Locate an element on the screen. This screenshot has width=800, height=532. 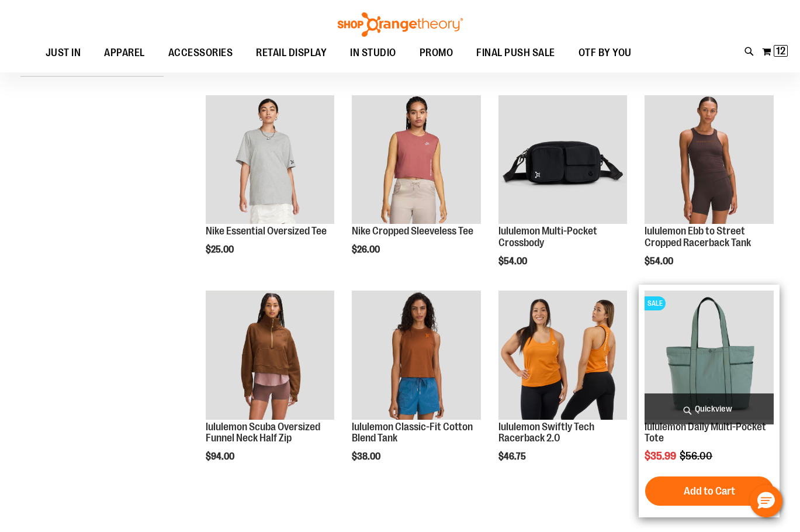
span: Quickview is located at coordinates (709, 408).